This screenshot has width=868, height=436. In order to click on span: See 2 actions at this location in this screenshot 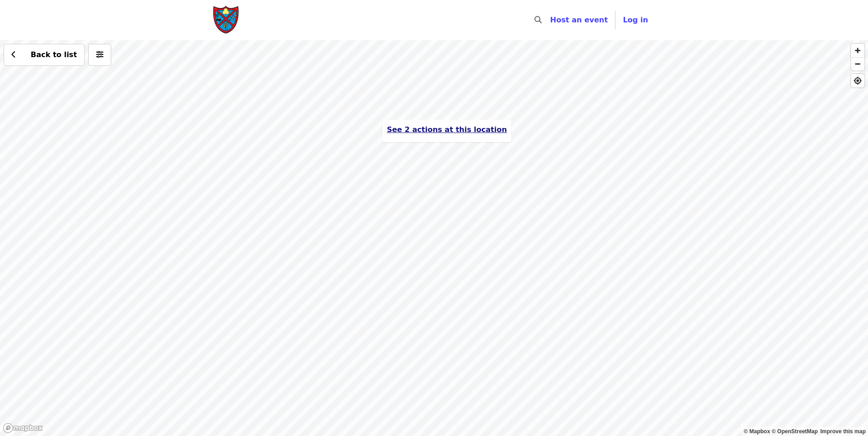, I will do `click(446, 130)`.